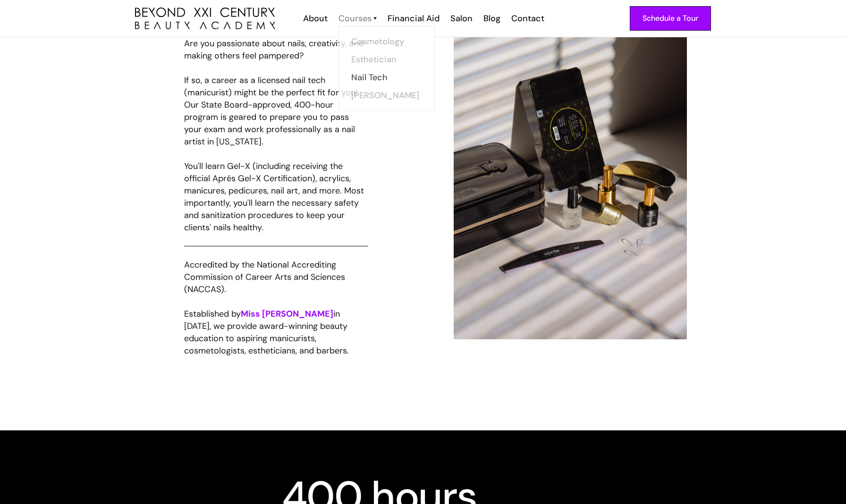  What do you see at coordinates (386, 67) in the screenshot?
I see `nav: Courses` at bounding box center [386, 67].